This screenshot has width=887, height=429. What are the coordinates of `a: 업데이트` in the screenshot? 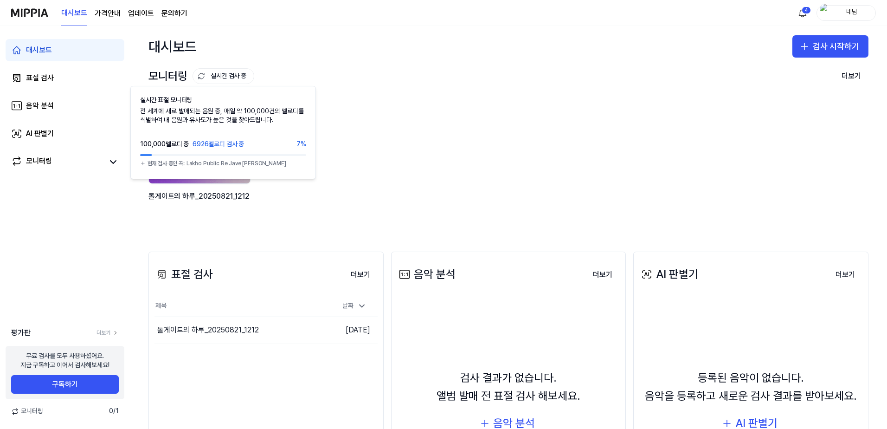 It's located at (141, 13).